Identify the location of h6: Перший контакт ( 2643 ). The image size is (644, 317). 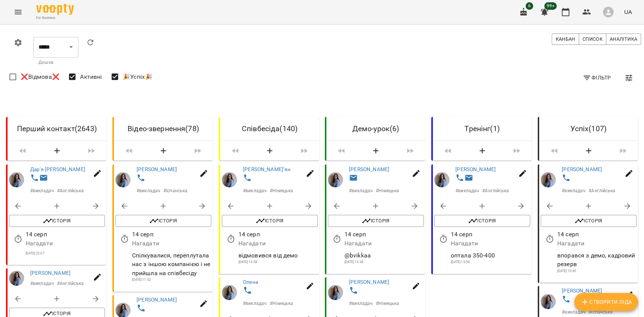
(57, 129).